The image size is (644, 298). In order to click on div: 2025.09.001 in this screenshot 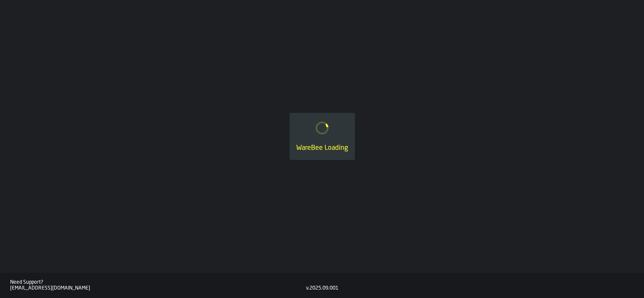, I will do `click(324, 288)`.